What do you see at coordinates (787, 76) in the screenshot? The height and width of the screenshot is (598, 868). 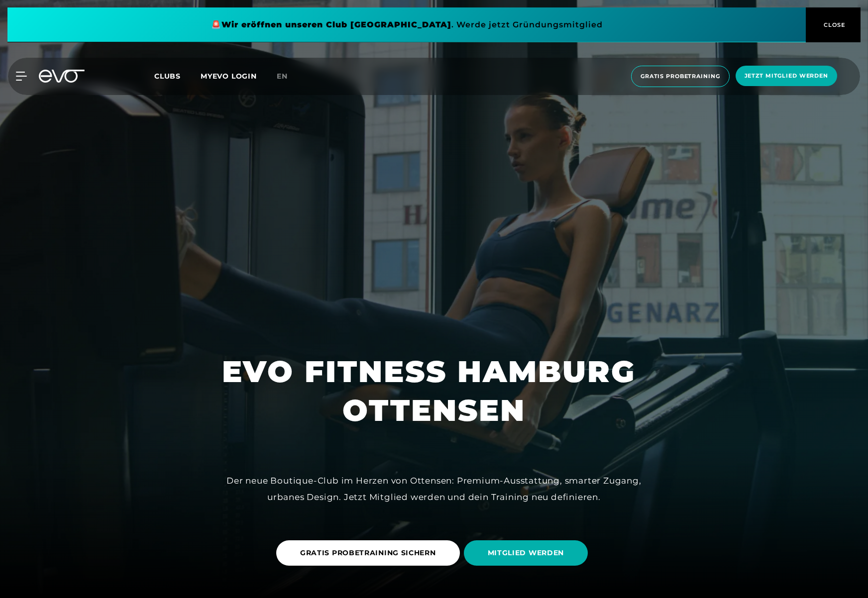 I see `a: Jetzt Mitglied werden` at bounding box center [787, 76].